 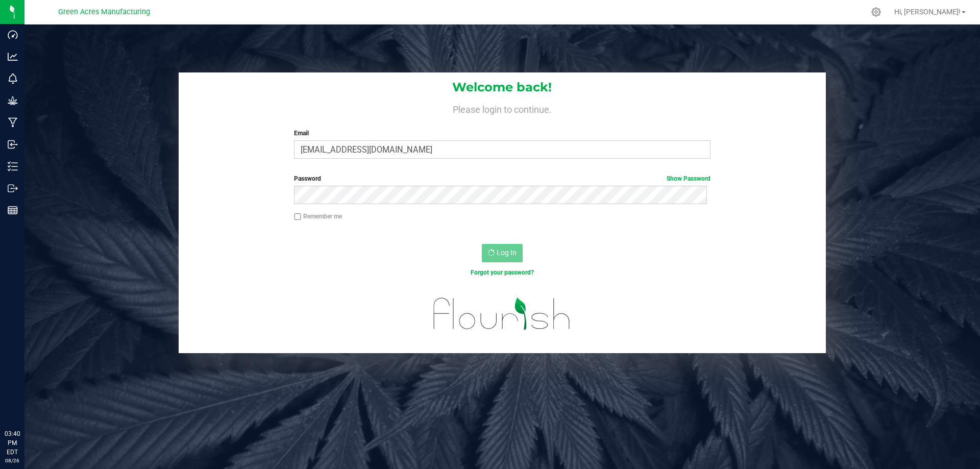 What do you see at coordinates (297, 217) in the screenshot?
I see `input: Remember me` at bounding box center [297, 217].